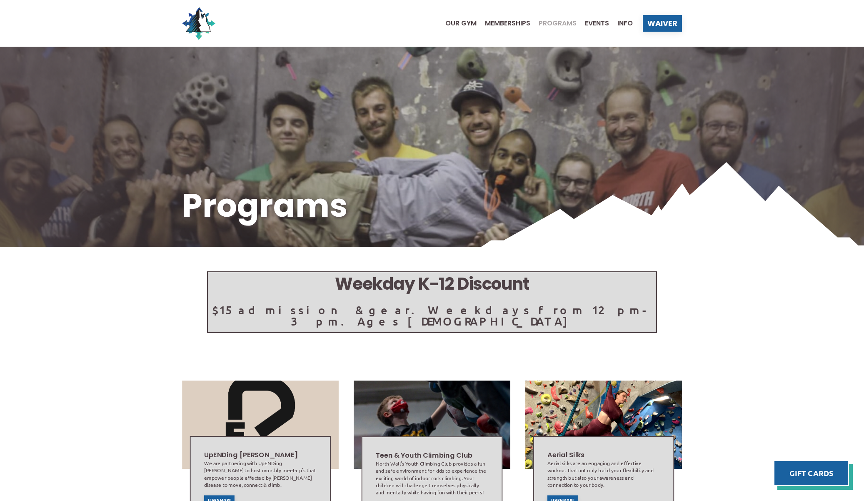  I want to click on h5: Weekday K-12 Discount, so click(432, 284).